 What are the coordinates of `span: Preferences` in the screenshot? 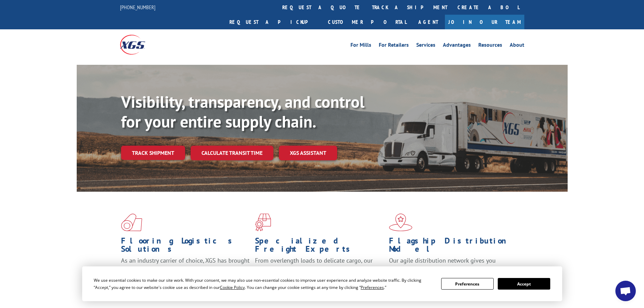 It's located at (372, 287).